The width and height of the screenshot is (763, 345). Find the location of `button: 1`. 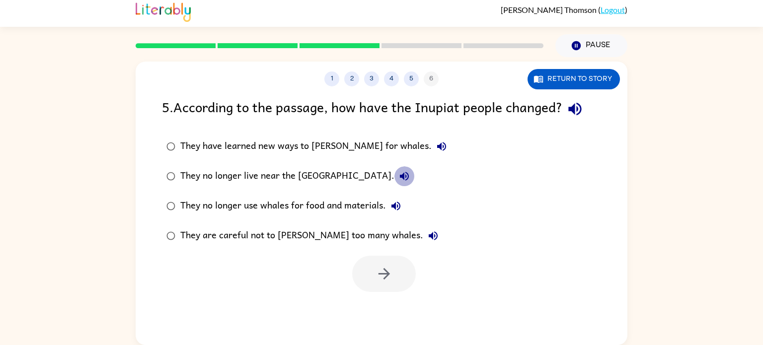

button: 1 is located at coordinates (332, 79).